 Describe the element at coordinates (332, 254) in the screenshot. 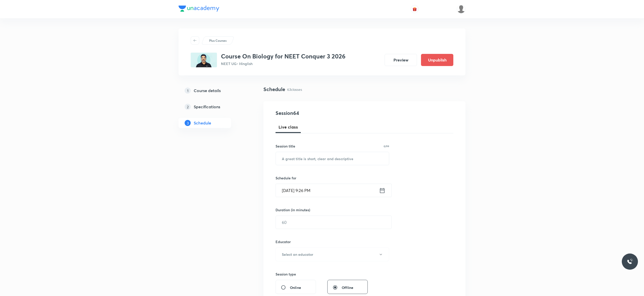

I see `button: Select an educator` at that location.